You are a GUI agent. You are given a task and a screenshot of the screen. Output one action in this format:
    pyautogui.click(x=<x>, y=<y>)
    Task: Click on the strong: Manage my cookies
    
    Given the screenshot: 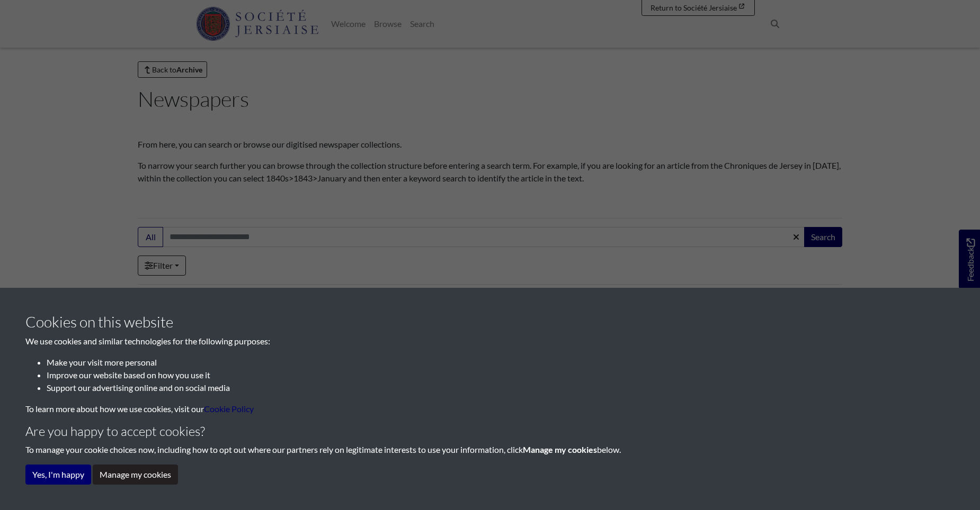 What is the action you would take?
    pyautogui.click(x=559, y=449)
    